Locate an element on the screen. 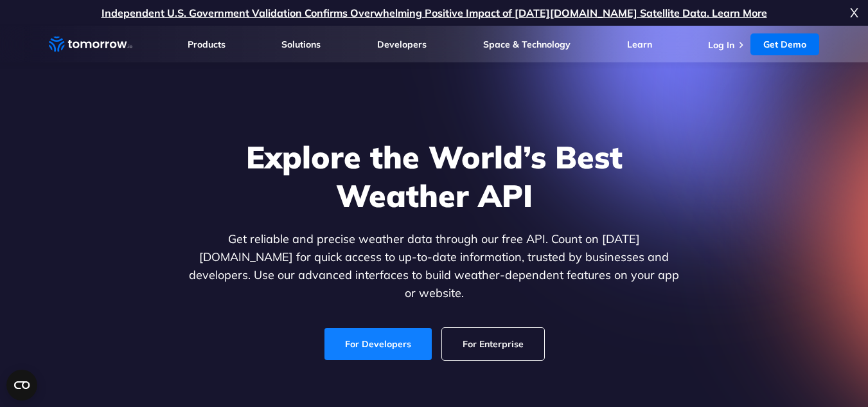 The width and height of the screenshot is (868, 407). a: Products is located at coordinates (207, 44).